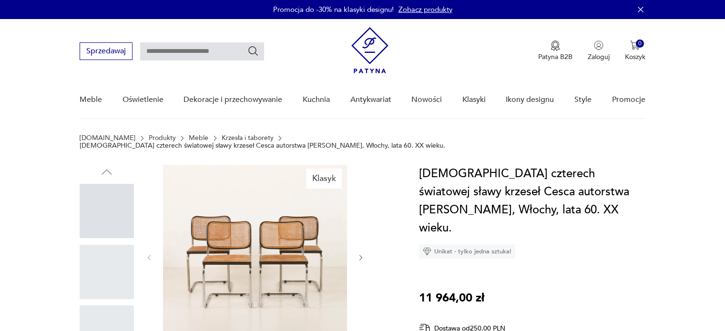  Describe the element at coordinates (629, 100) in the screenshot. I see `a: Promocje` at that location.